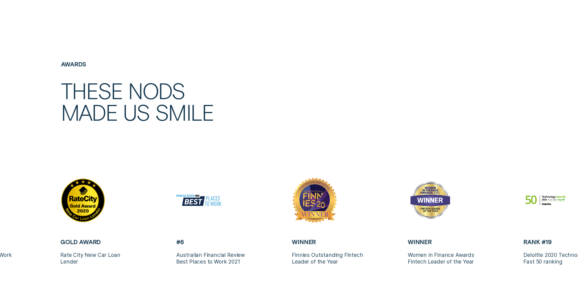 This screenshot has height=289, width=578. What do you see at coordinates (173, 64) in the screenshot?
I see `h4: Awards` at bounding box center [173, 64].